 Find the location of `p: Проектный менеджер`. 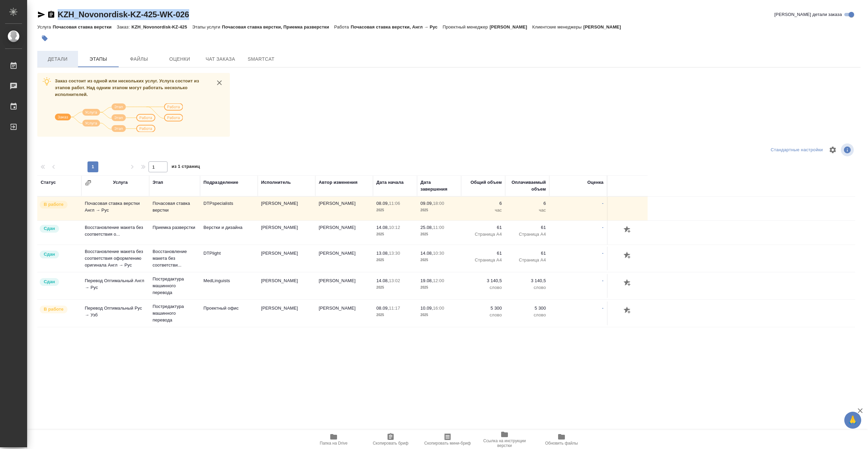

p: Проектный менеджер is located at coordinates (466, 27).